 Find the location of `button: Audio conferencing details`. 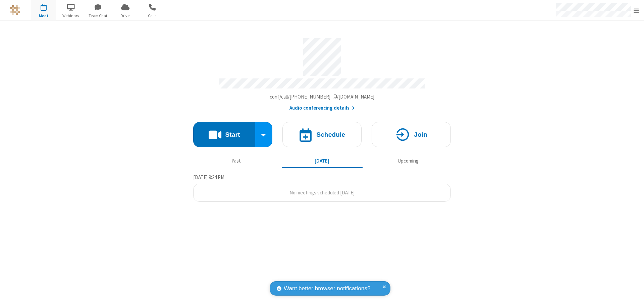

button: Audio conferencing details is located at coordinates (322, 108).